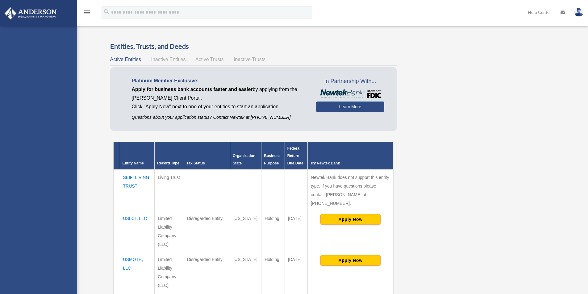 This screenshot has height=294, width=588. I want to click on span: In Partnership With..., so click(350, 81).